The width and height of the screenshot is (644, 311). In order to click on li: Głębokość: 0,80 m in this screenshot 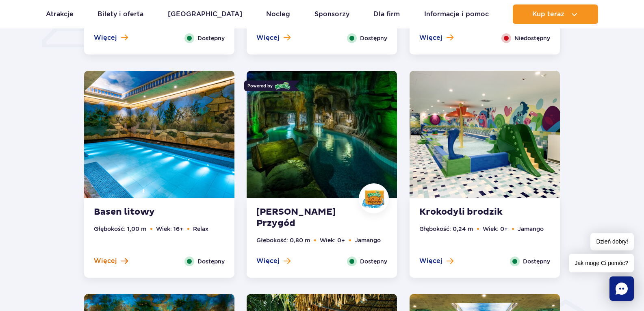, I will do `click(283, 240)`.